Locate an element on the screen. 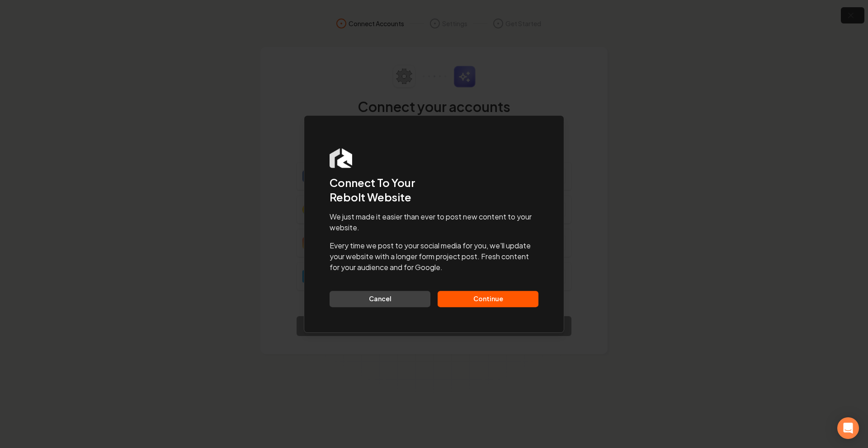 The image size is (868, 448). p: We just made it easier than ever to post new content to your website. is located at coordinates (434, 222).